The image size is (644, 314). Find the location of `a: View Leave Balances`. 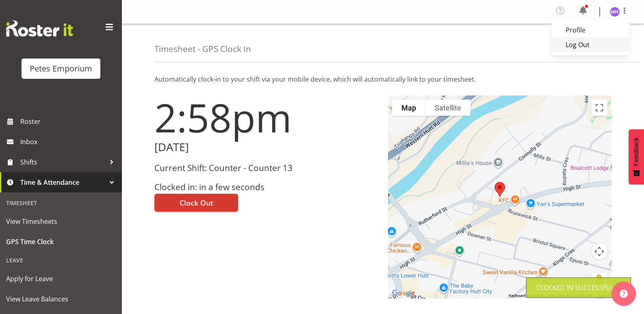

a: View Leave Balances is located at coordinates (61, 299).